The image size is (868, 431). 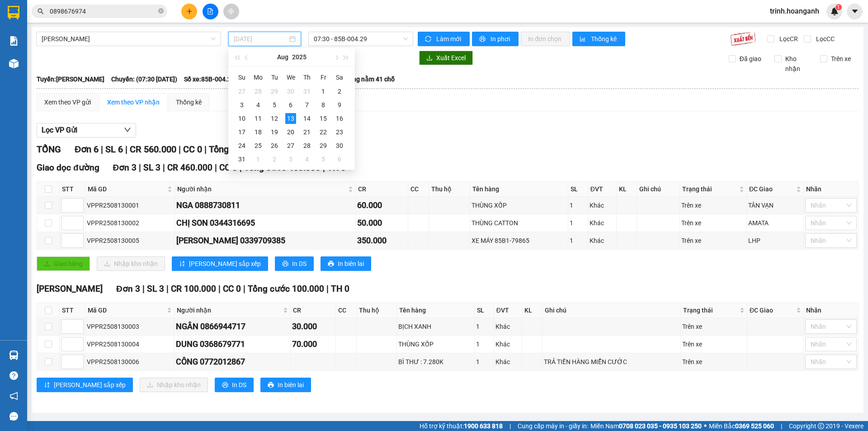 I want to click on span: In DS, so click(x=239, y=385).